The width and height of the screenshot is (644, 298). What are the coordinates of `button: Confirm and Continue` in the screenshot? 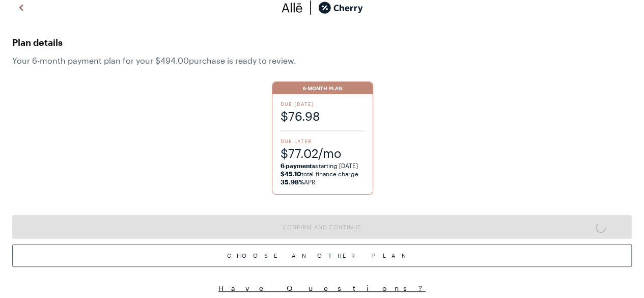 It's located at (322, 226).